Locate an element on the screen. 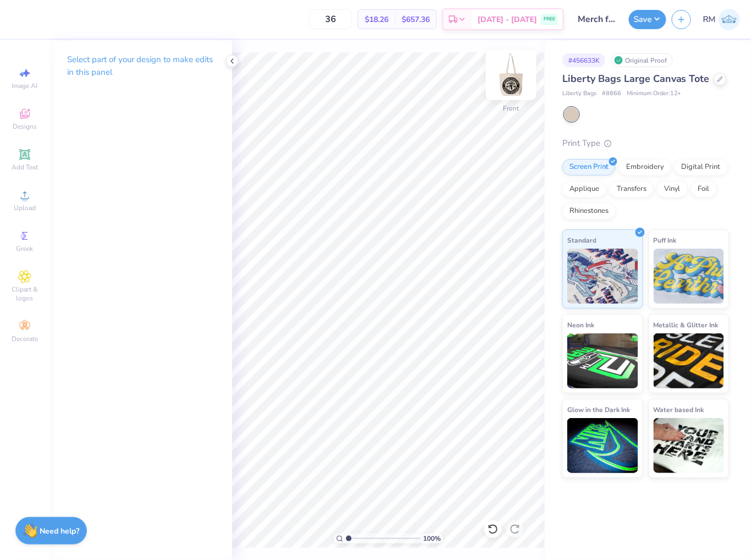 Image resolution: width=751 pixels, height=560 pixels. strong: Need help? is located at coordinates (60, 531).